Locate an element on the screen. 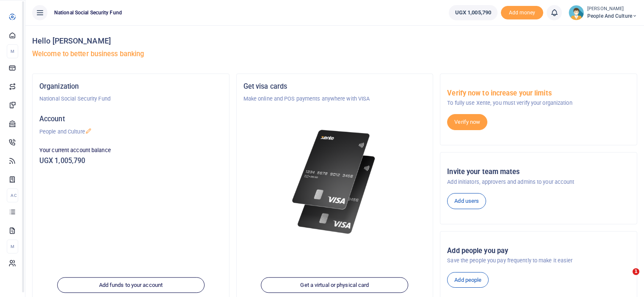  span: People and Culture is located at coordinates (612, 16).